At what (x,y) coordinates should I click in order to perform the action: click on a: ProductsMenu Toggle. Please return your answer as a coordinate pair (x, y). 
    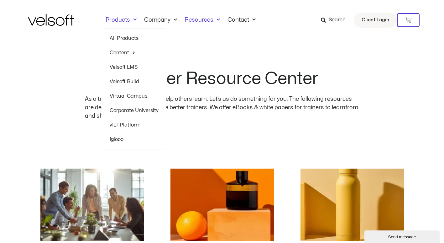
    Looking at the image, I should click on (121, 20).